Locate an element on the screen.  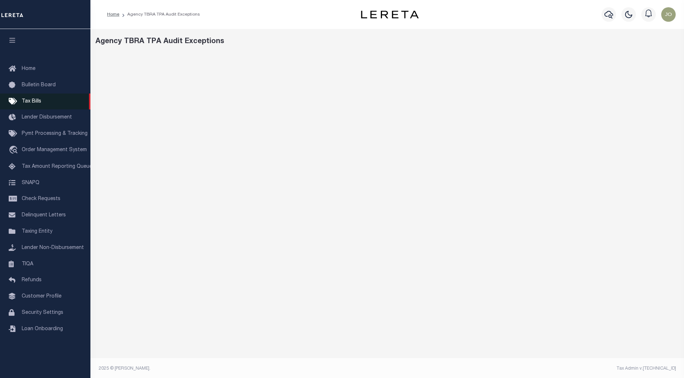
span: Pymt Processing & Tracking is located at coordinates (55, 134).